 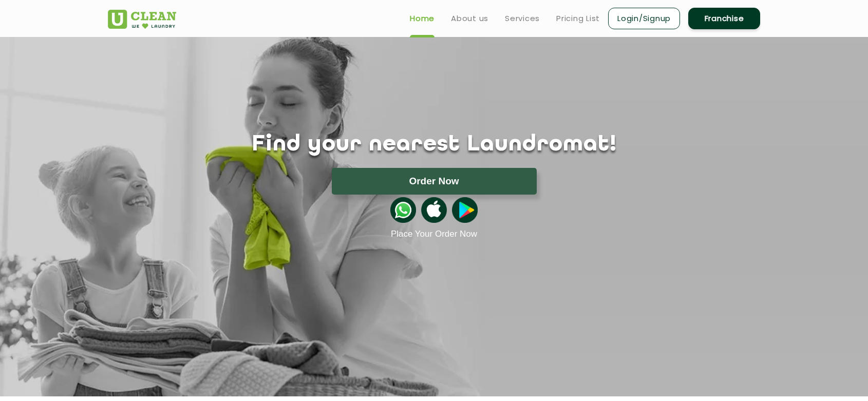 I want to click on a: Pricing List, so click(x=578, y=18).